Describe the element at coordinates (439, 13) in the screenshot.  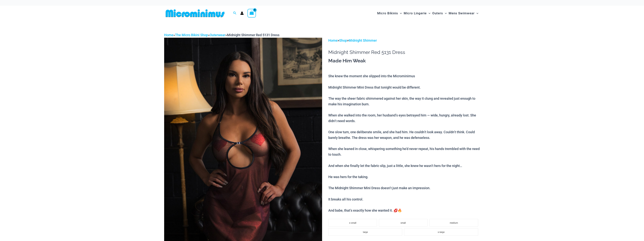
I see `a: OutersMenu ToggleMenu Toggle` at that location.